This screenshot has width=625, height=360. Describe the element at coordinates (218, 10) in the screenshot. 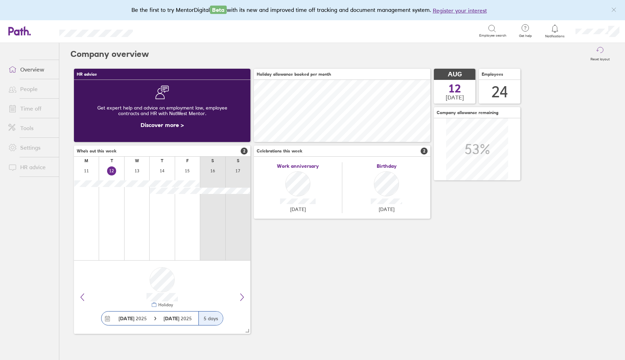

I see `span: Beta` at that location.